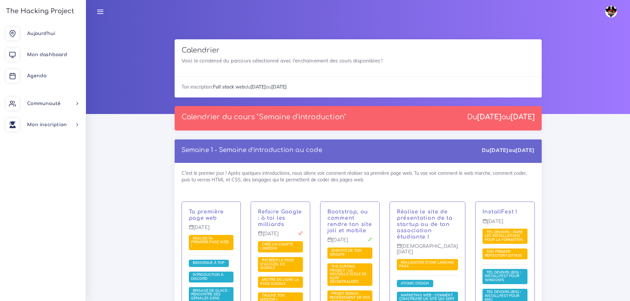 This screenshot has height=301, width=630. I want to click on a: Introduction à Discord, so click(207, 277).